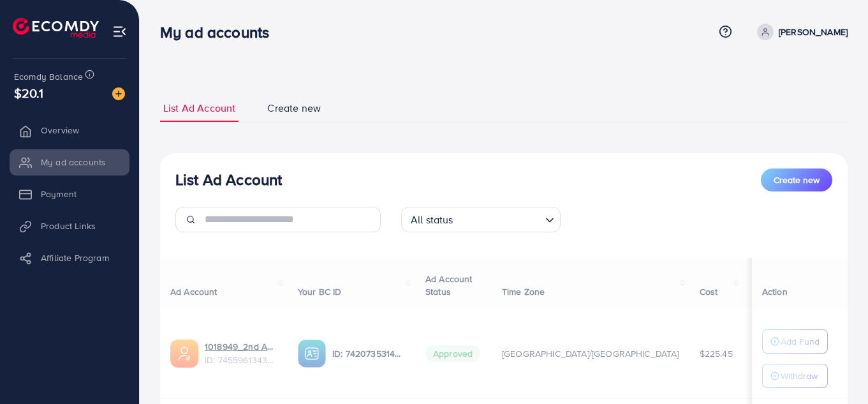 The height and width of the screenshot is (404, 868). I want to click on input: Search for option, so click(499, 218).